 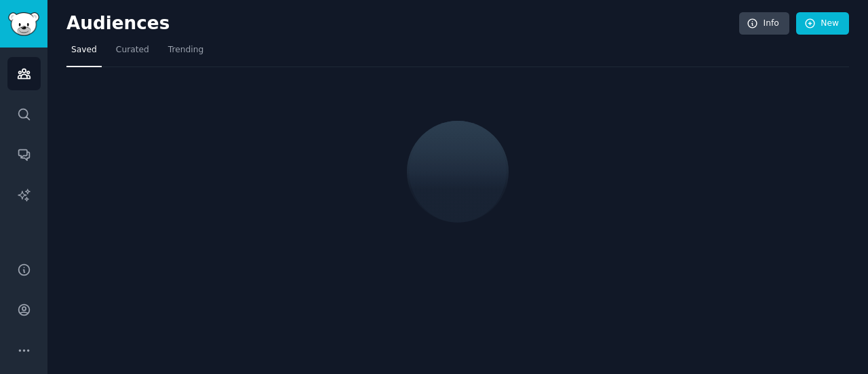 What do you see at coordinates (23, 23) in the screenshot?
I see `img: GummySearch logo` at bounding box center [23, 23].